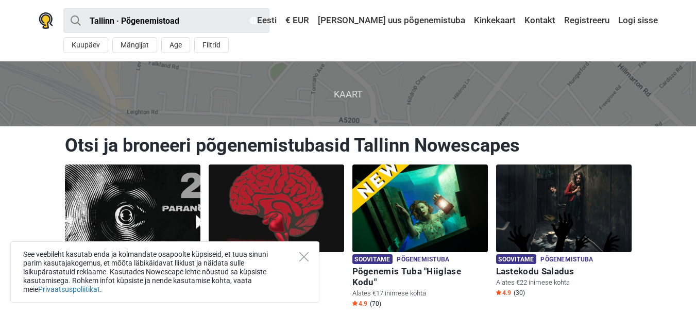 The image size is (696, 313). What do you see at coordinates (420, 293) in the screenshot?
I see `p: Alates €17 inimese kohta` at bounding box center [420, 293].